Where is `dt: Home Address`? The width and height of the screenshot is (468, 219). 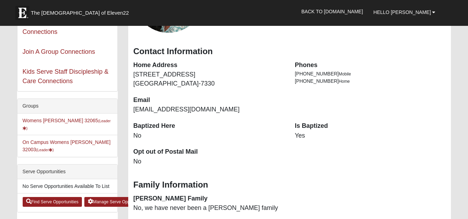
dt: Home Address is located at coordinates (209, 65).